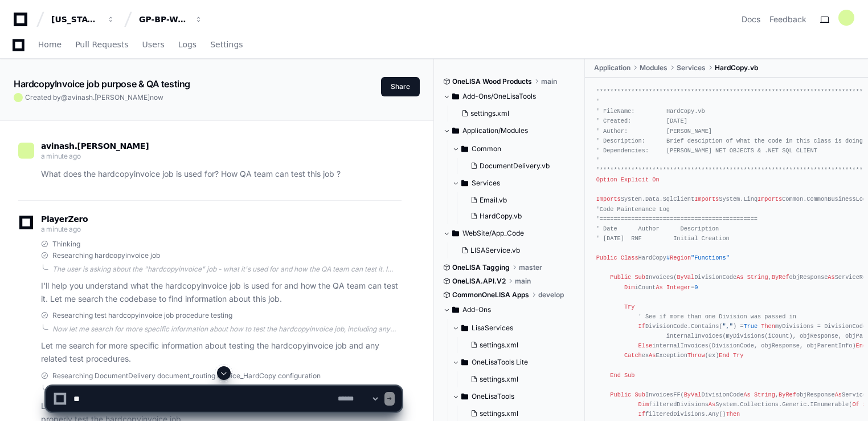 This screenshot has width=868, height=421. Describe the element at coordinates (633, 209) in the screenshot. I see `span: 'Code Maintenance Log` at that location.